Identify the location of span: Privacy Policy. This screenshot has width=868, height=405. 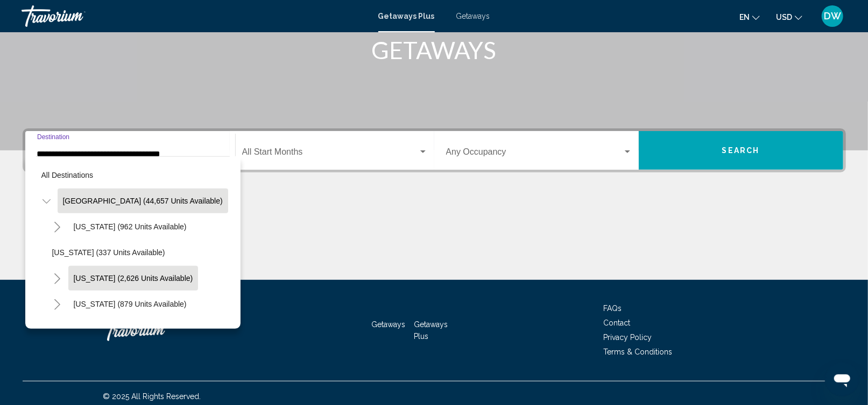
(628, 338).